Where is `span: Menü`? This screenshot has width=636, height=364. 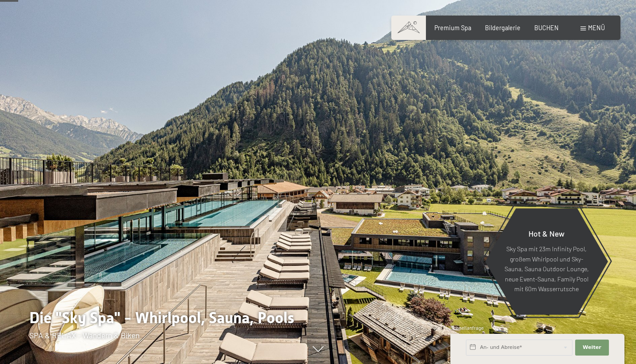 span: Menü is located at coordinates (596, 27).